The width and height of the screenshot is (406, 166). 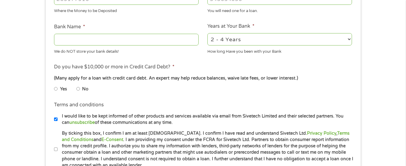 I want to click on div: Where the Money to be Deposited, so click(x=126, y=10).